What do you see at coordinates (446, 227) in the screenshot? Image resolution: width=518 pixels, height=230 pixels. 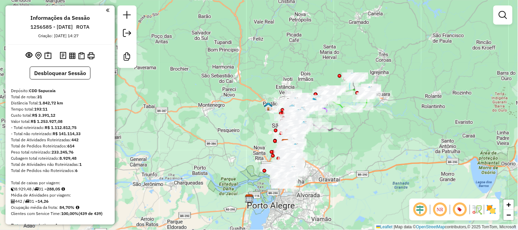 I see `div: Map data © contributors,© 2025 TomTom, Microsoft` at bounding box center [446, 227].